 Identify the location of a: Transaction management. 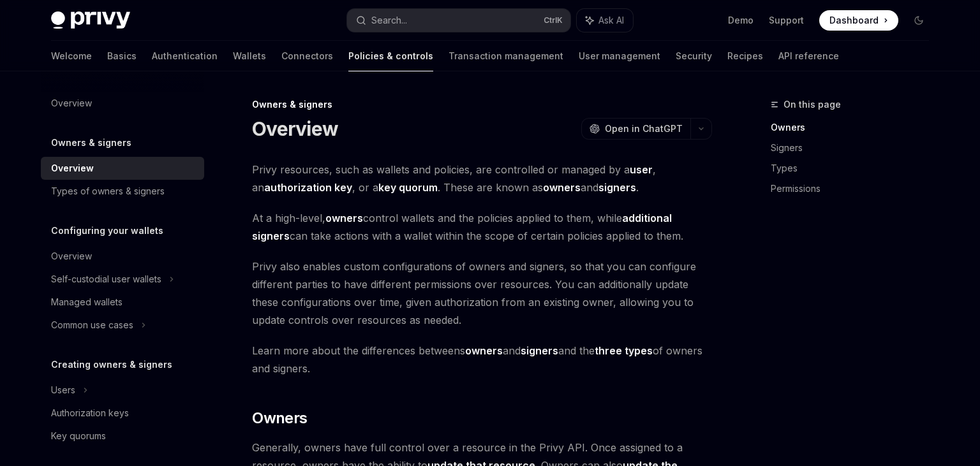
(506, 56).